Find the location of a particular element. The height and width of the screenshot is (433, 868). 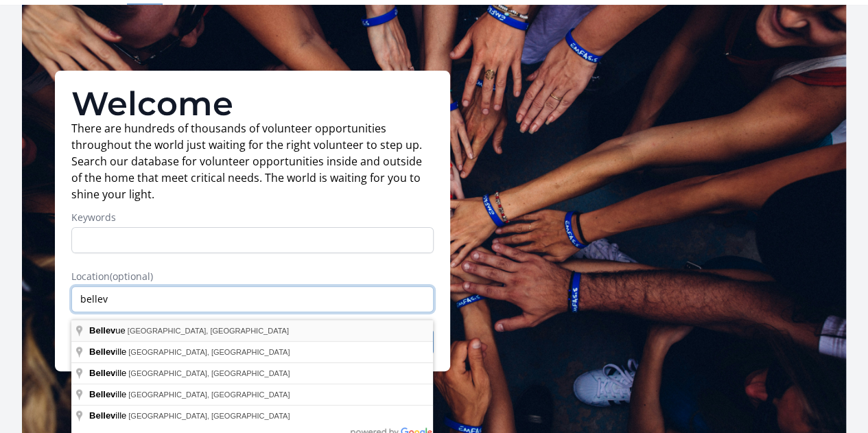

label: Location is located at coordinates (252, 277).